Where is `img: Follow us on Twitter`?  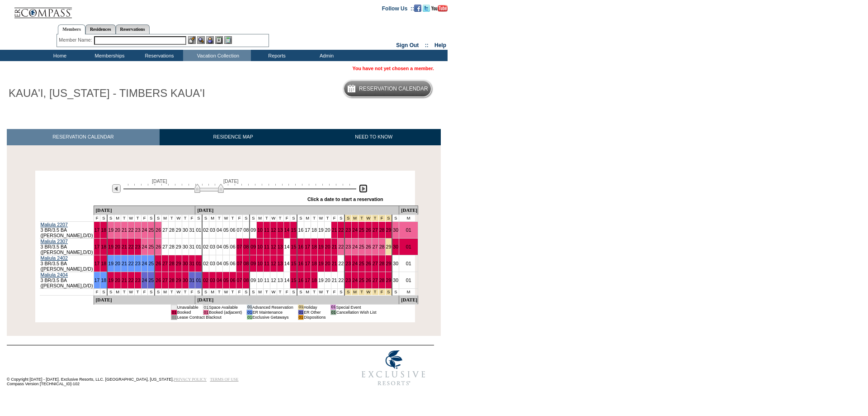
img: Follow us on Twitter is located at coordinates (427, 8).